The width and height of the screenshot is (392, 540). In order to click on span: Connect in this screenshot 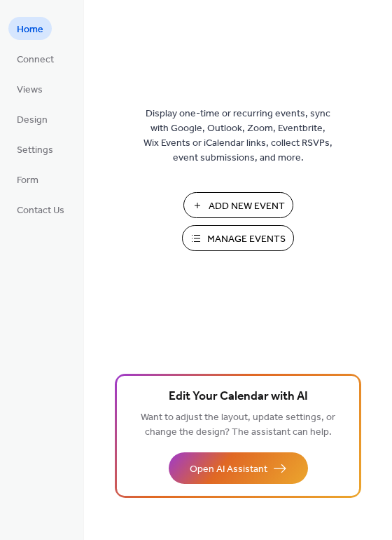, I will do `click(35, 60)`.